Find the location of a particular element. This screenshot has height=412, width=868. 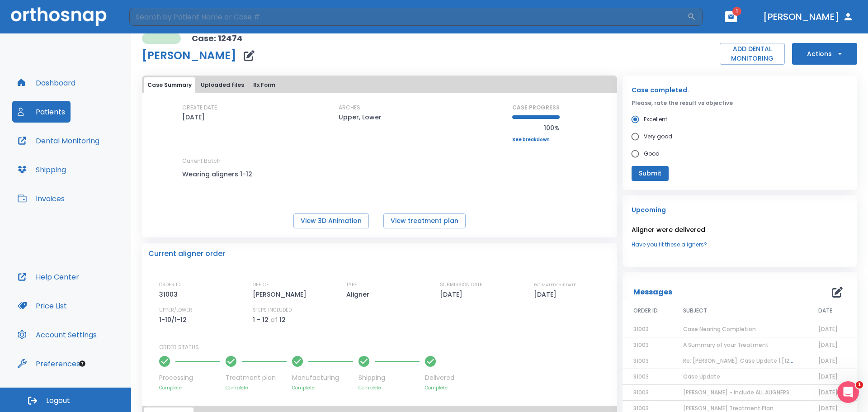

p: Delivered is located at coordinates (439, 378).